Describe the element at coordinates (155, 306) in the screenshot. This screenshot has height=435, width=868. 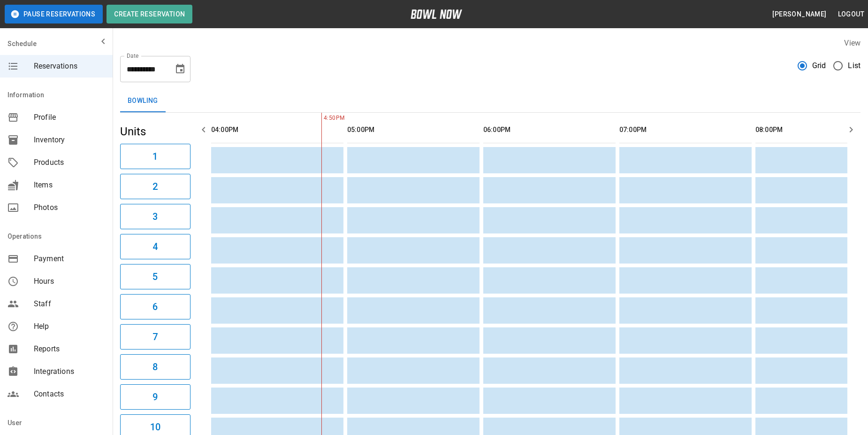
I see `button: 6` at that location.